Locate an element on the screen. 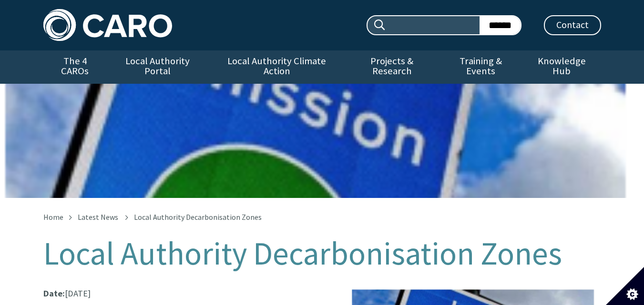  a: Projects & Research is located at coordinates (392, 67).